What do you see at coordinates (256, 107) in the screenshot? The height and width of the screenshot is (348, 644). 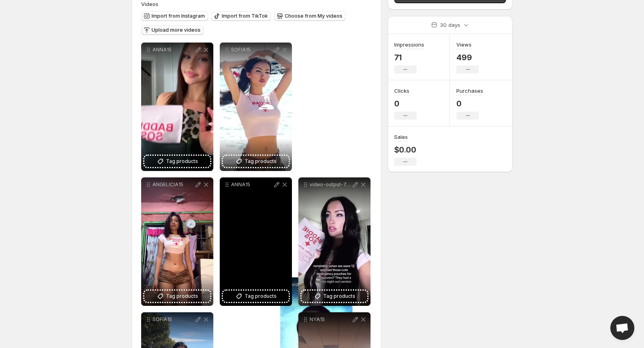 I see `div: SOFIA15Tag products` at bounding box center [256, 107].